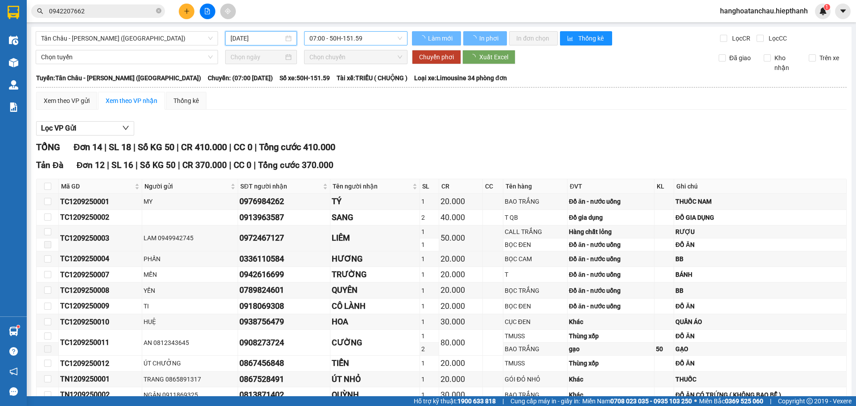  What do you see at coordinates (100, 322) in the screenshot?
I see `td: TC1209250010` at bounding box center [100, 322].